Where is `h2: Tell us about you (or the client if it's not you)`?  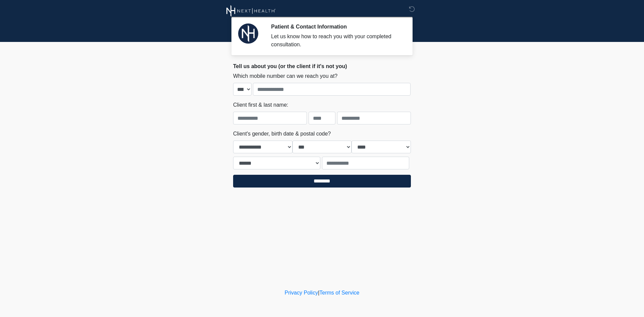 h2: Tell us about you (or the client if it's not you) is located at coordinates (322, 66).